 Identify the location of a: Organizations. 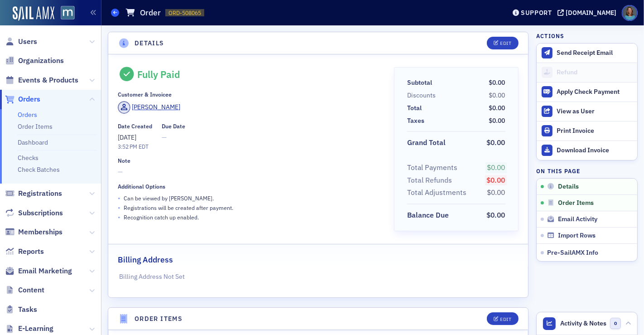
(34, 61).